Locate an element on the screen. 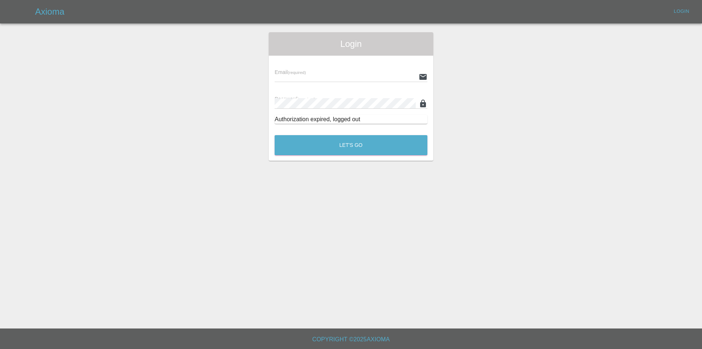  a: Login is located at coordinates (682, 11).